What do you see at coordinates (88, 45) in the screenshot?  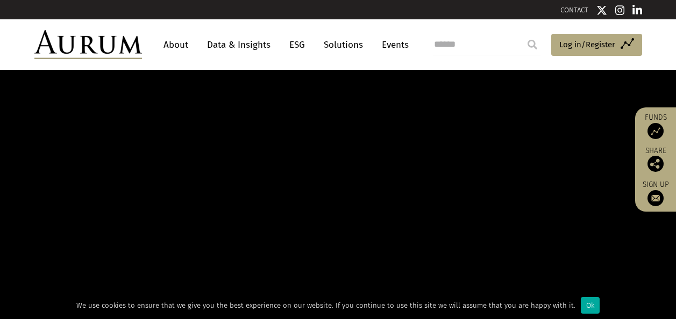 I see `img: Aurum` at bounding box center [88, 45].